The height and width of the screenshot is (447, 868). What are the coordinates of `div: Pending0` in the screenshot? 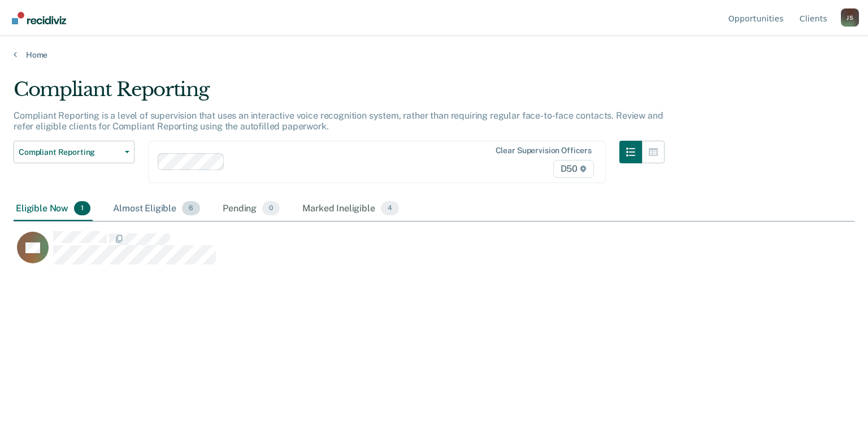 It's located at (251, 209).